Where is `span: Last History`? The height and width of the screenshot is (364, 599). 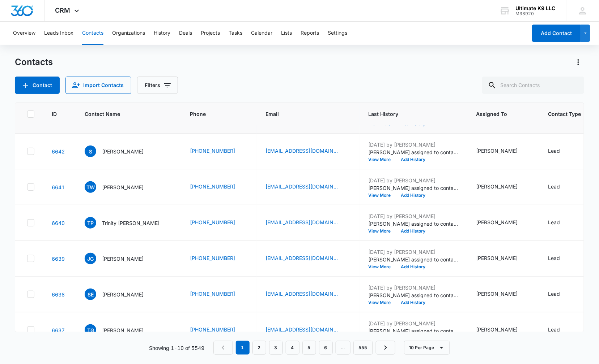
span: Last History is located at coordinates (408, 114).